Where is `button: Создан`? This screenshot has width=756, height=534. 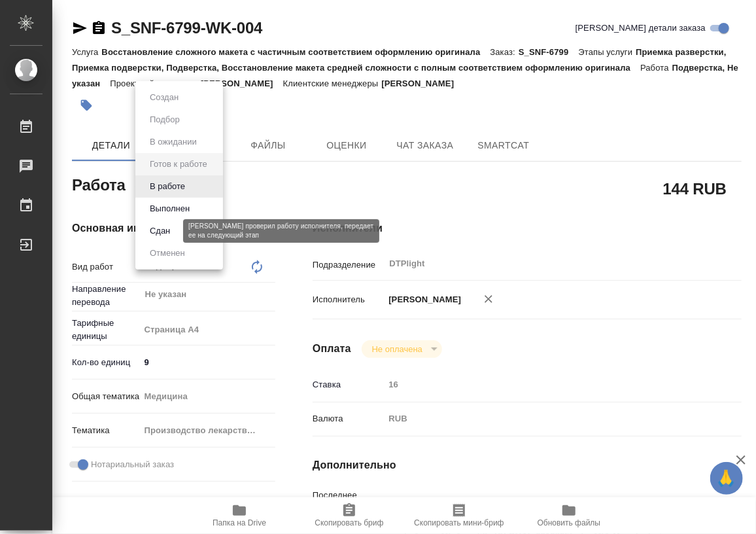
button: Создан is located at coordinates (164, 97).